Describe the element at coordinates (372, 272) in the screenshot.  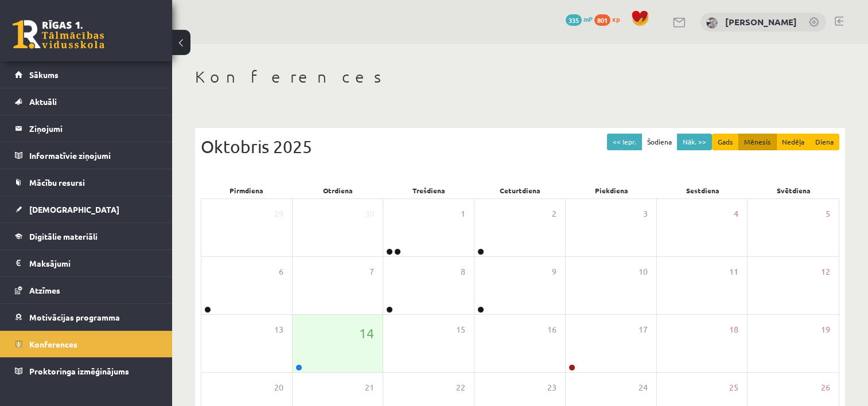
I see `span: 7` at that location.